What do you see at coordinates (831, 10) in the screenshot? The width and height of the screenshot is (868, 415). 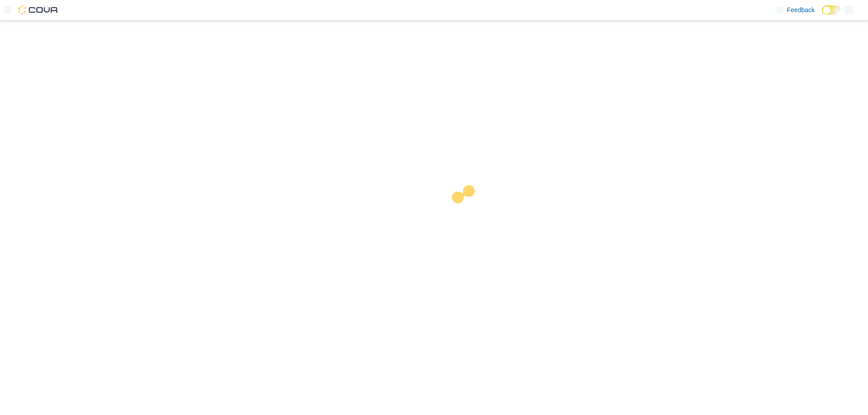 I see `input: Dark Mode` at bounding box center [831, 10].